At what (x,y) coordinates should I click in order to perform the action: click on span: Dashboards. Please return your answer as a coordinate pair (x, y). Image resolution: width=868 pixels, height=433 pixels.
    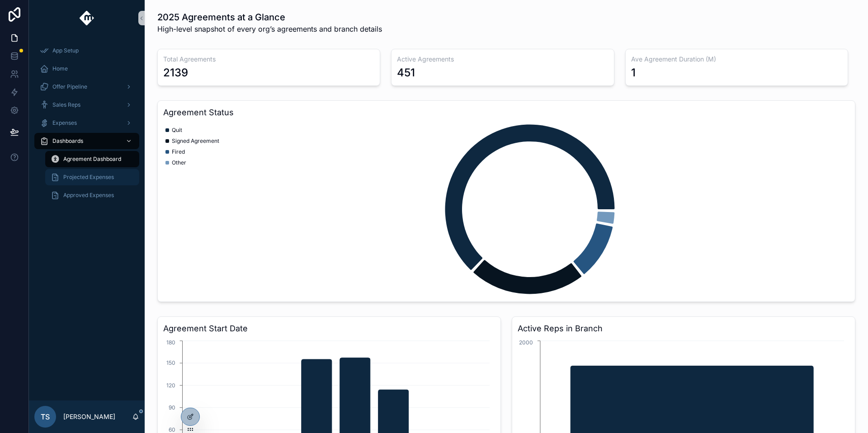
    Looking at the image, I should click on (67, 141).